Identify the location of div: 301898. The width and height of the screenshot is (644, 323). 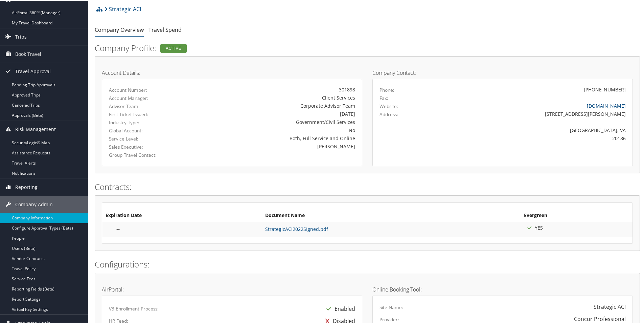
(274, 88).